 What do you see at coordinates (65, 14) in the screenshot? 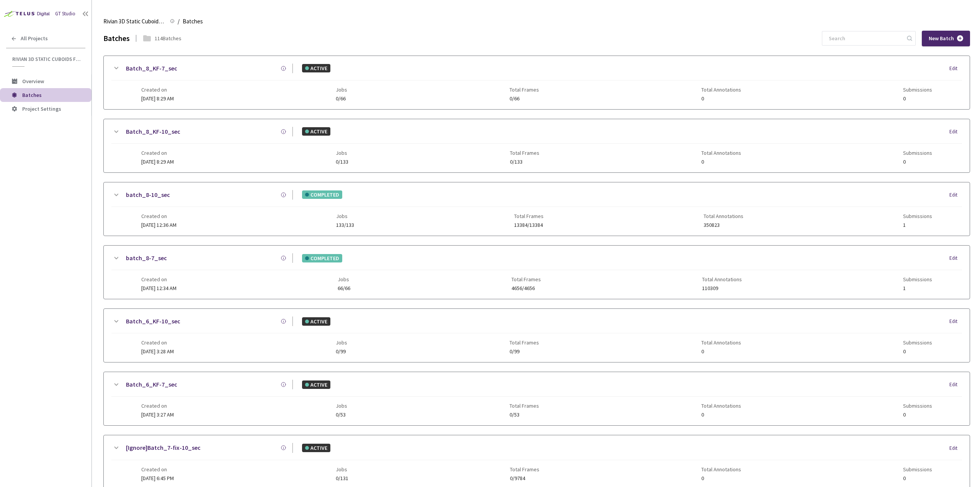
I see `div: GT Studio` at bounding box center [65, 14].